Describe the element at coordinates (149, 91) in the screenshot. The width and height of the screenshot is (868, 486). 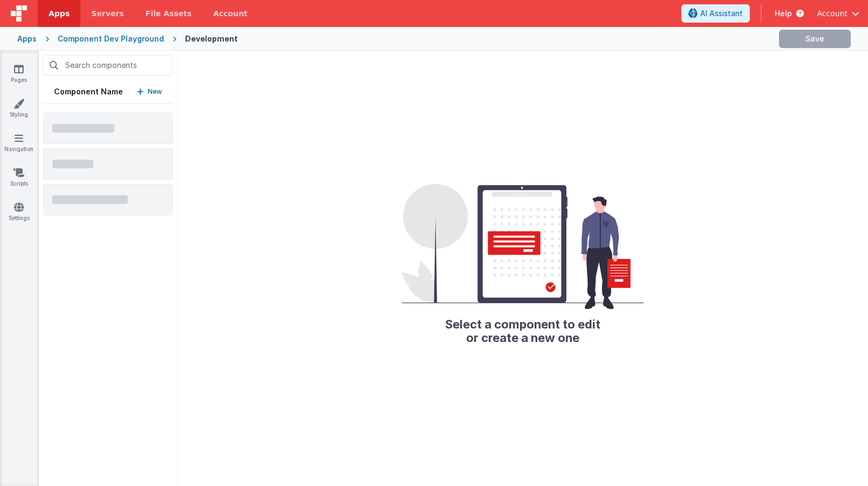
I see `button: New` at that location.